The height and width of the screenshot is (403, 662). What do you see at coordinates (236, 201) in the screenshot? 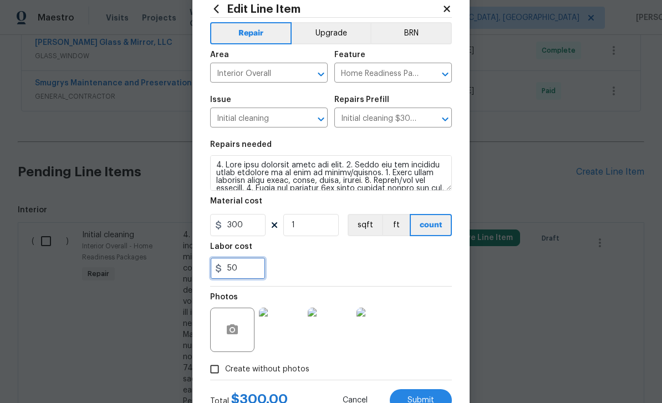
I see `h5: Material cost` at bounding box center [236, 201].